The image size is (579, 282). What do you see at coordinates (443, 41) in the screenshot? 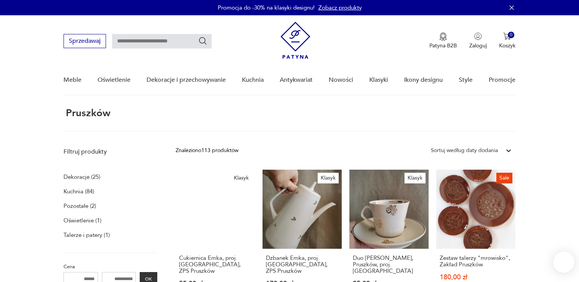
I see `a: Ikona medaluPatyna B2B` at bounding box center [443, 41].